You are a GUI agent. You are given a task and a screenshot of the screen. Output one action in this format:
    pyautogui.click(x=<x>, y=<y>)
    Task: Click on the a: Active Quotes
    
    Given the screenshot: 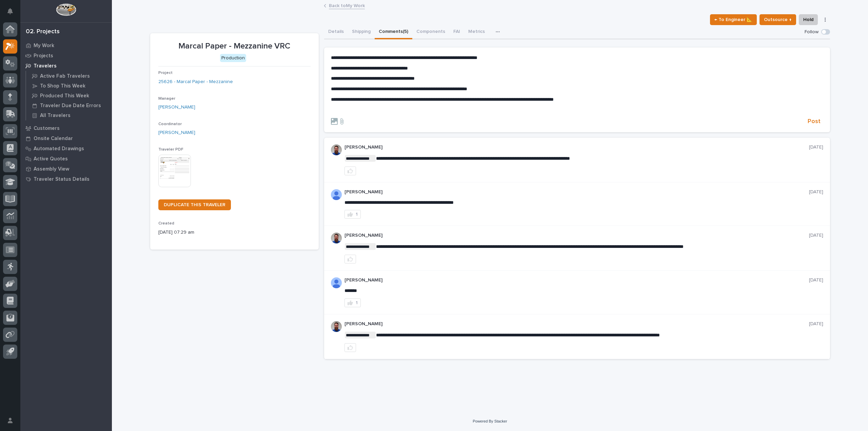 What is the action you would take?
    pyautogui.click(x=66, y=159)
    